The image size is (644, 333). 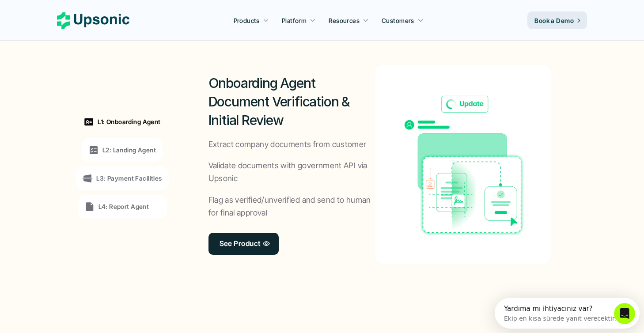 What do you see at coordinates (124, 206) in the screenshot?
I see `p: L4: Report Agent` at bounding box center [124, 206].